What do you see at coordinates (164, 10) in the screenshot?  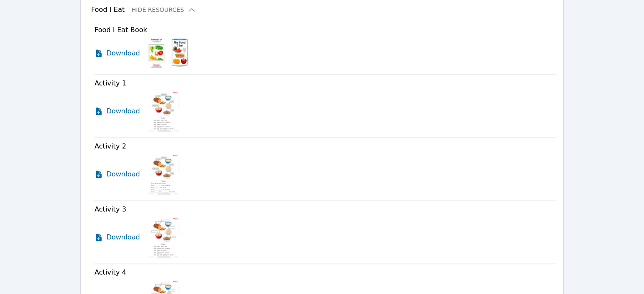 I see `button: Hide Resources` at bounding box center [164, 10].